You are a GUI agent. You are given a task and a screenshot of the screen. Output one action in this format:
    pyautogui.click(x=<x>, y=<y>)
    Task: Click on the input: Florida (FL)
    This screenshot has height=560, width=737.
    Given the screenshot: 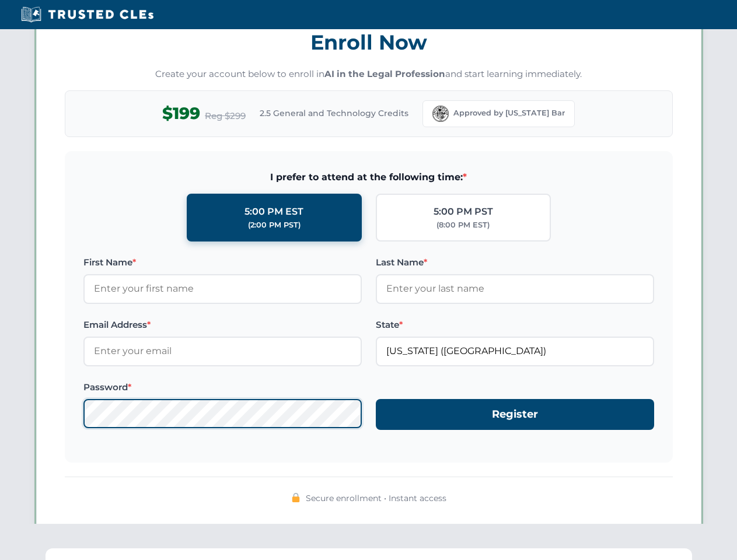 What is the action you would take?
    pyautogui.click(x=515, y=351)
    